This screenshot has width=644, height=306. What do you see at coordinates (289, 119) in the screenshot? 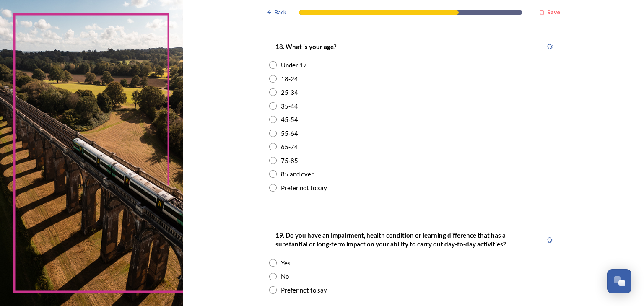
I see `div: 45-54` at bounding box center [289, 119].